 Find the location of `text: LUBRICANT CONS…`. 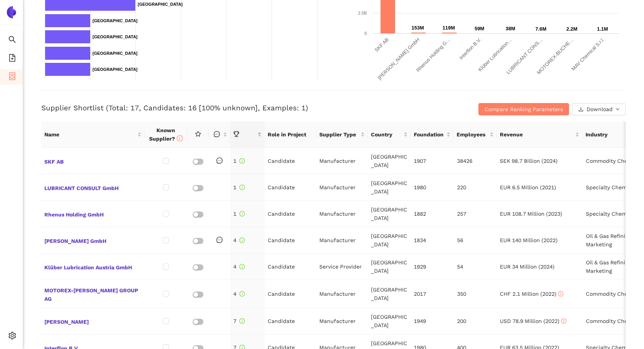

text: LUBRICANT CONS… is located at coordinates (525, 56).